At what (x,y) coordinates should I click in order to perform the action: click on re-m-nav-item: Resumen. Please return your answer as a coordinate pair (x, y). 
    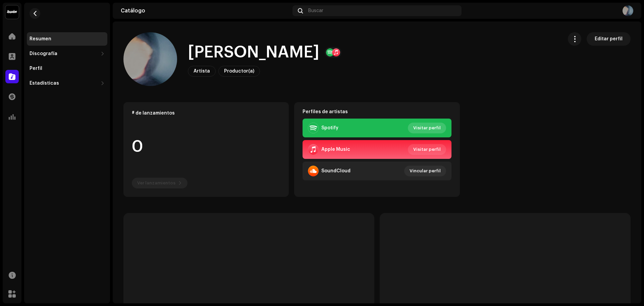
    Looking at the image, I should click on (67, 39).